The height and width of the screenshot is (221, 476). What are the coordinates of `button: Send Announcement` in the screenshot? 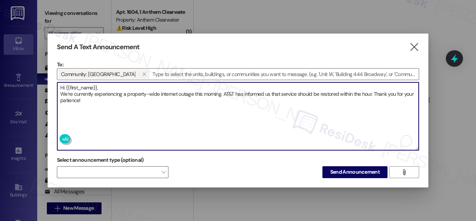 It's located at (355, 172).